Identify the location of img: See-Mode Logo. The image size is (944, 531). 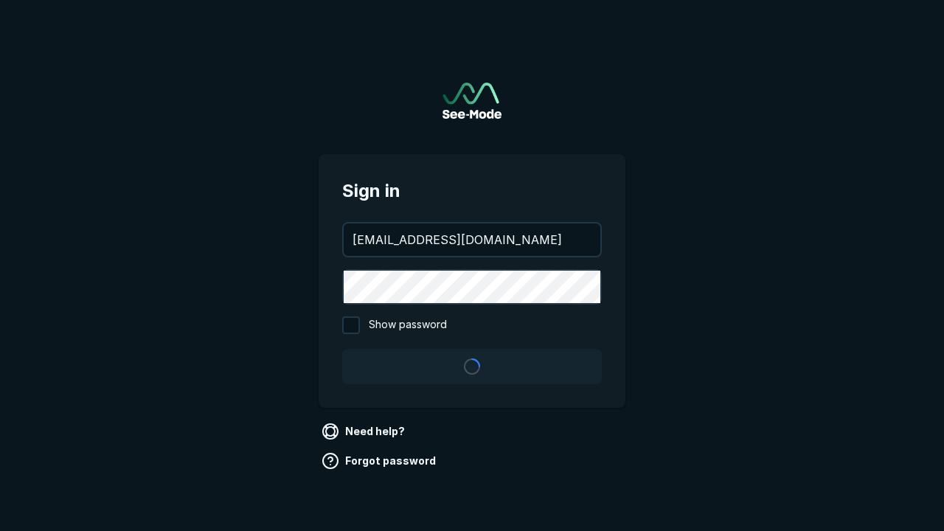
(472, 100).